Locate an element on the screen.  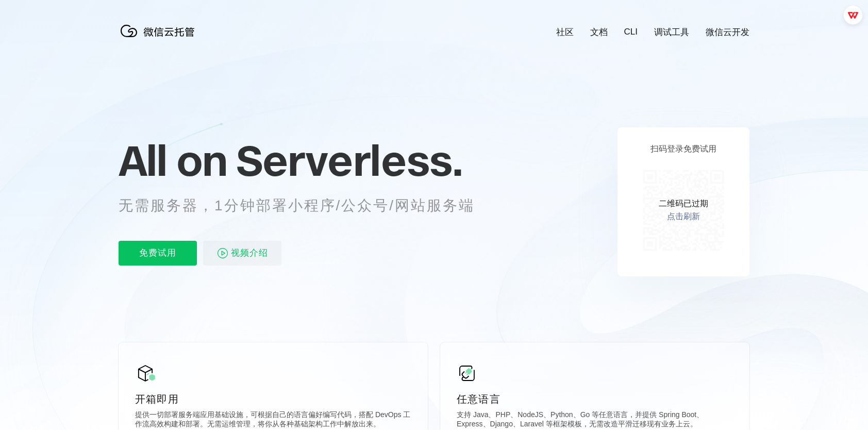
p: 无需服务器，1分钟部署小程序/公众号/网站服务端 is located at coordinates (306, 206).